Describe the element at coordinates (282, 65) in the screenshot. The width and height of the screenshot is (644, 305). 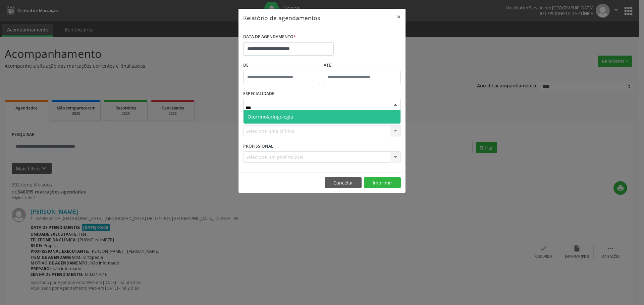
I see `label: De` at that location.